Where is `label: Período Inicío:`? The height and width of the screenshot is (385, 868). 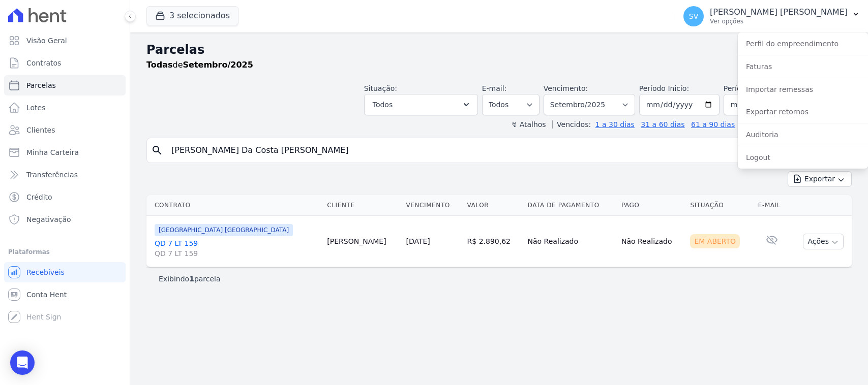 label: Período Inicío: is located at coordinates (664, 88).